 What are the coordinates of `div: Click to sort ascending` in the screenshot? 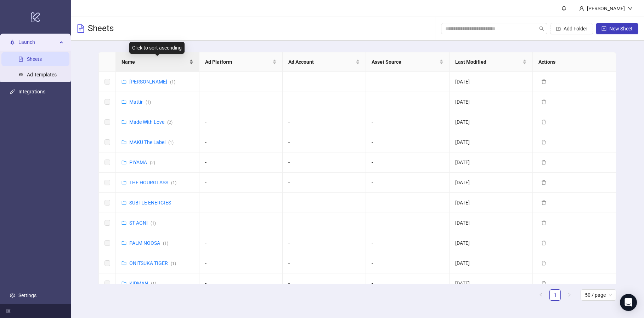 It's located at (157, 48).